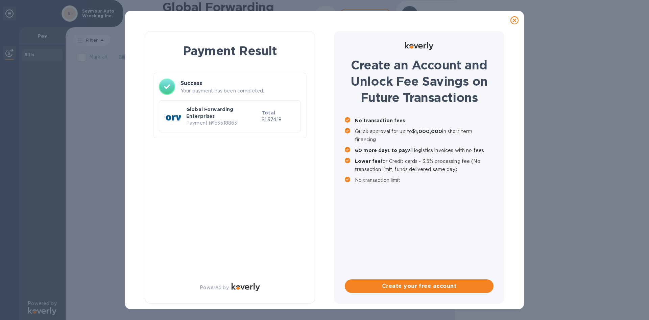  Describe the element at coordinates (222, 123) in the screenshot. I see `p: Payment № 53518863` at that location.